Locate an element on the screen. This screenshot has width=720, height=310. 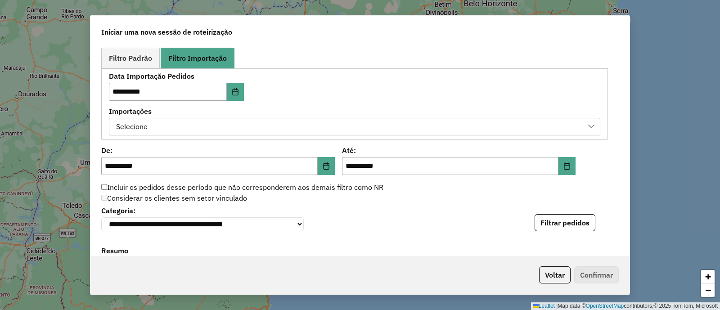
span: Filtro Importação is located at coordinates (198, 58).